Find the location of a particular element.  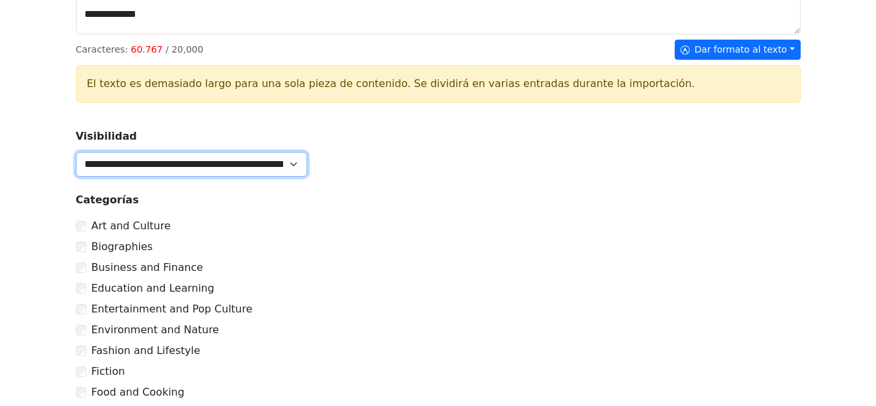

p: Caracteres : / 20,000 is located at coordinates (140, 49).